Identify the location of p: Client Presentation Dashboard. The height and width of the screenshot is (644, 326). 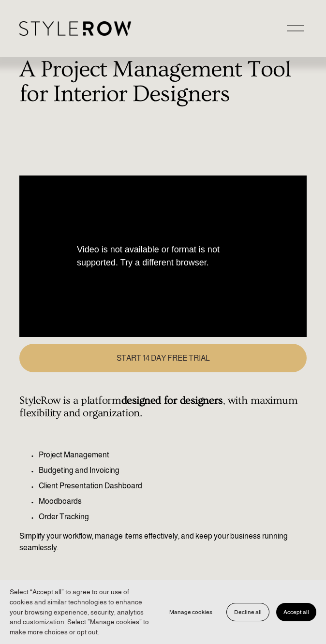
(172, 486).